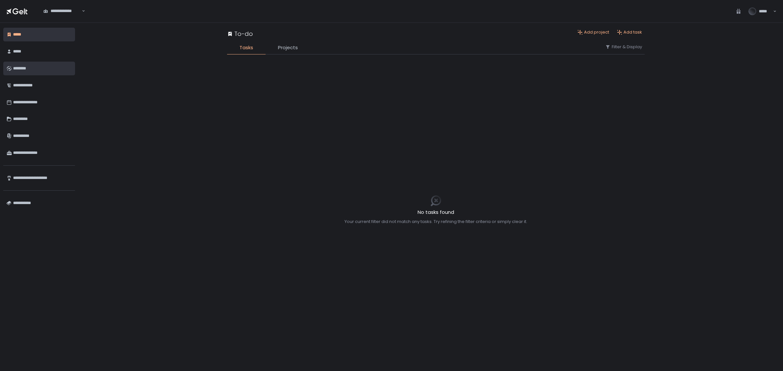  Describe the element at coordinates (624, 47) in the screenshot. I see `button: Filter & Display` at that location.